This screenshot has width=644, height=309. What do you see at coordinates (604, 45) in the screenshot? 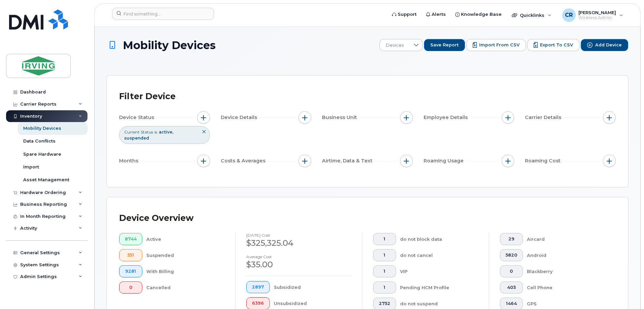
I see `a: Add Device` at bounding box center [604, 45].